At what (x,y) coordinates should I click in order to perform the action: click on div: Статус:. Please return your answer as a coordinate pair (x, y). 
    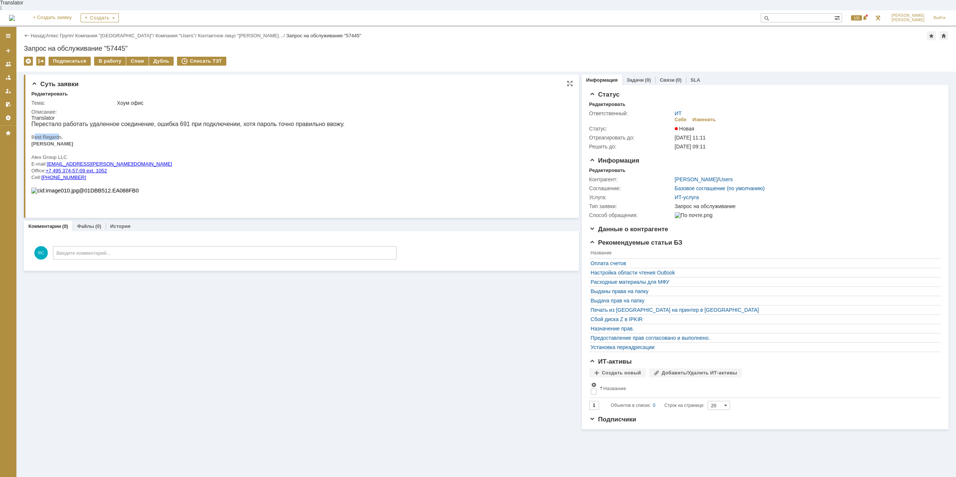
    Looking at the image, I should click on (631, 129).